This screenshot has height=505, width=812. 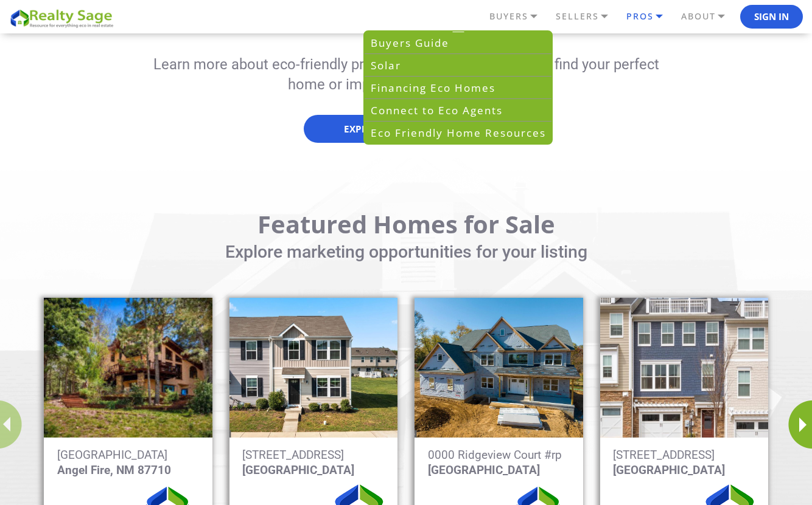 What do you see at coordinates (406, 75) in the screenshot?
I see `p: Learn more about eco-friendly products, homes, and trends to find your perfect home or improve yo...` at bounding box center [406, 75].